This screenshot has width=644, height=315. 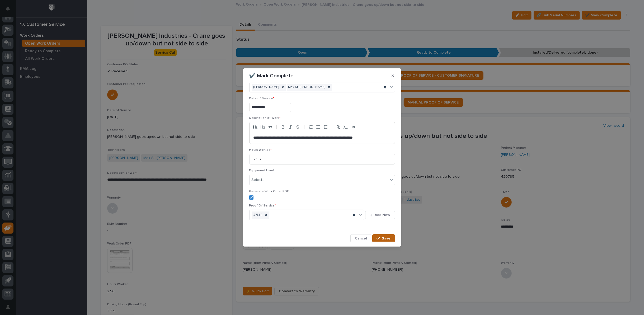 I want to click on p: ✔️ Mark Complete, so click(x=271, y=76).